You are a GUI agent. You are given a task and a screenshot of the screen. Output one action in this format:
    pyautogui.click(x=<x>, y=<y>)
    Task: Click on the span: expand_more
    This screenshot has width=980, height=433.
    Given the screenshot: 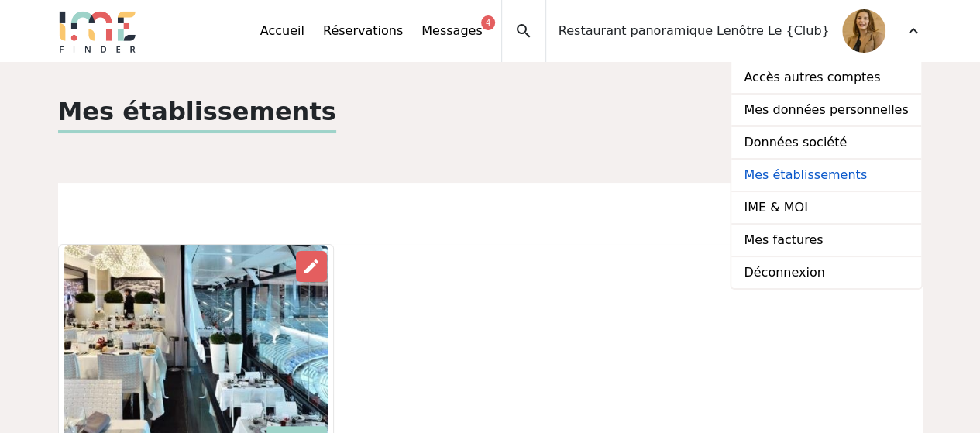 What is the action you would take?
    pyautogui.click(x=913, y=31)
    